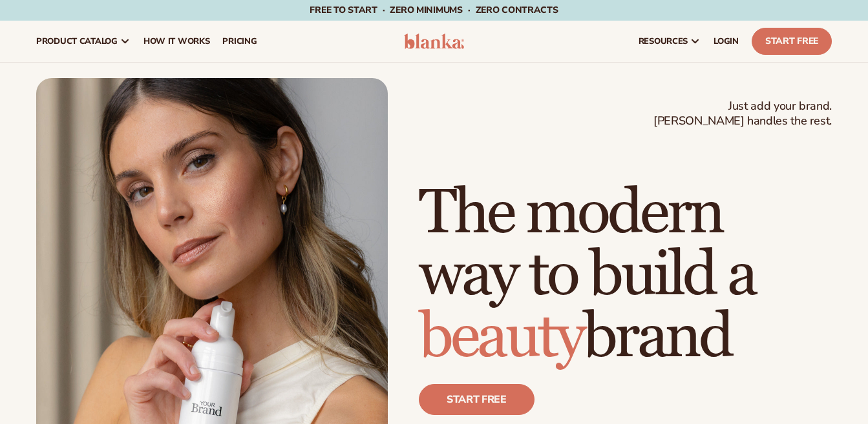 This screenshot has height=424, width=868. Describe the element at coordinates (77, 41) in the screenshot. I see `span: product catalog` at that location.